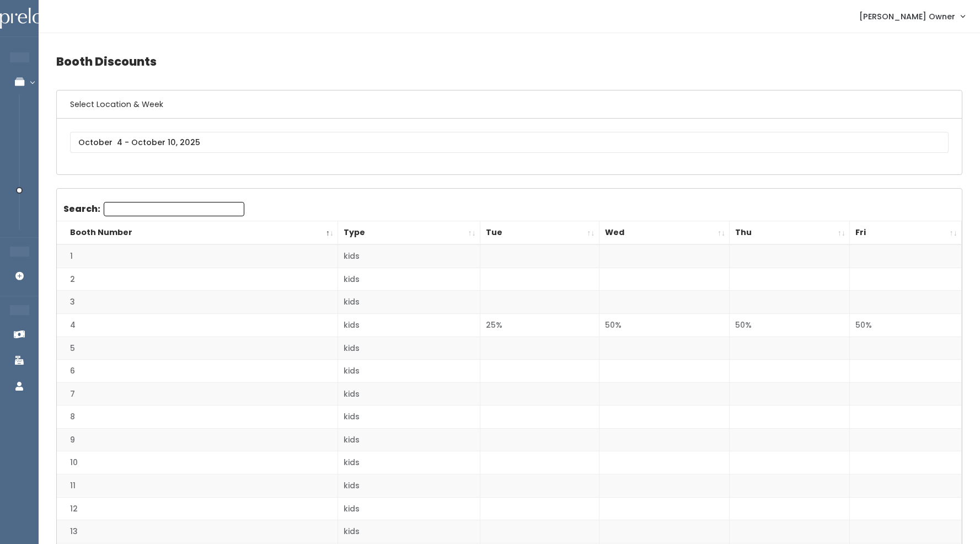  What do you see at coordinates (509, 104) in the screenshot?
I see `h6: Select Location & Week` at bounding box center [509, 104].